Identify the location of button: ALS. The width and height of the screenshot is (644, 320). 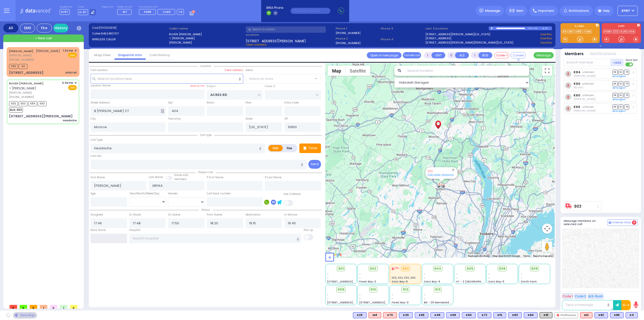
(462, 55).